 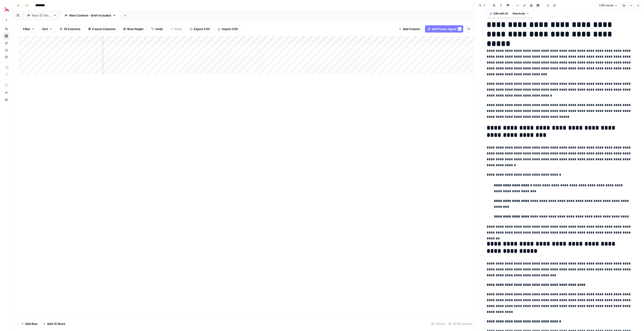 What do you see at coordinates (6, 50) in the screenshot?
I see `a: Usage` at bounding box center [6, 50].